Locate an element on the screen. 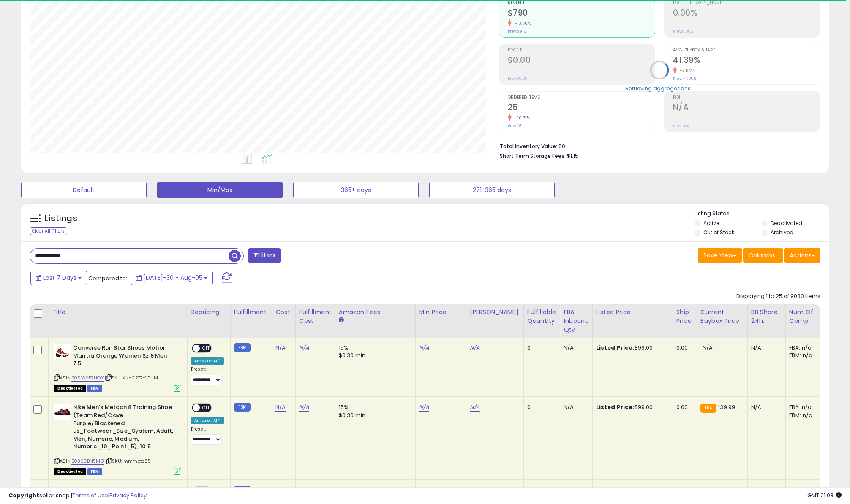 This screenshot has height=504, width=850. div: Current Buybox Price is located at coordinates (722, 316).